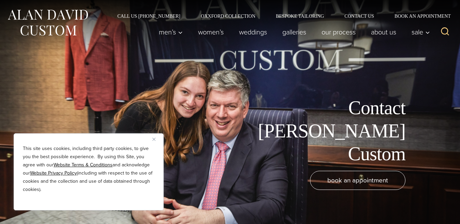  What do you see at coordinates (253, 32) in the screenshot?
I see `a: weddings` at bounding box center [253, 32].